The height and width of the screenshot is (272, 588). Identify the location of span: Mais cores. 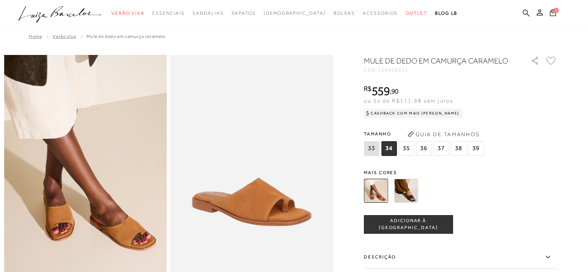
(461, 173).